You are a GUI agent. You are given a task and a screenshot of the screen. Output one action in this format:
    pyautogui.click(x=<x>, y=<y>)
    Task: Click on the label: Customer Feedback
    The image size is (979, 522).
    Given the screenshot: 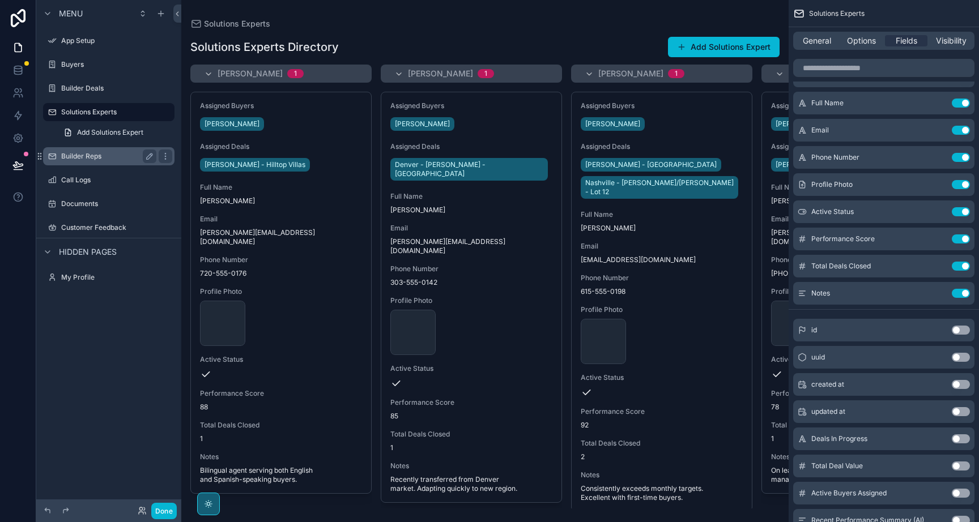 What is the action you would take?
    pyautogui.click(x=117, y=228)
    